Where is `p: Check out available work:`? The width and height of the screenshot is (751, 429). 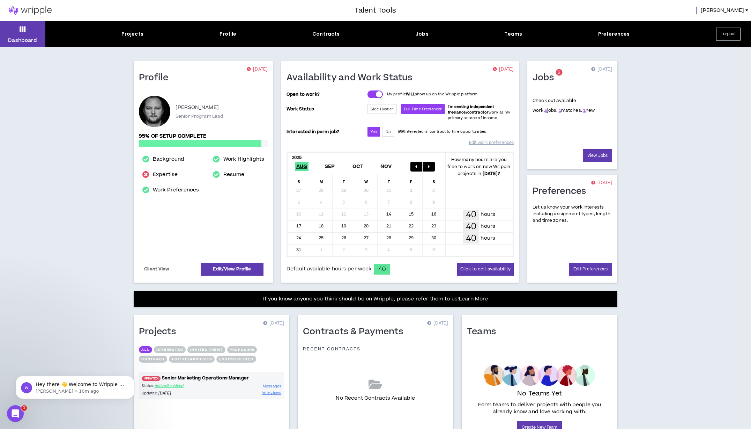 p: Check out available work: is located at coordinates (564, 105).